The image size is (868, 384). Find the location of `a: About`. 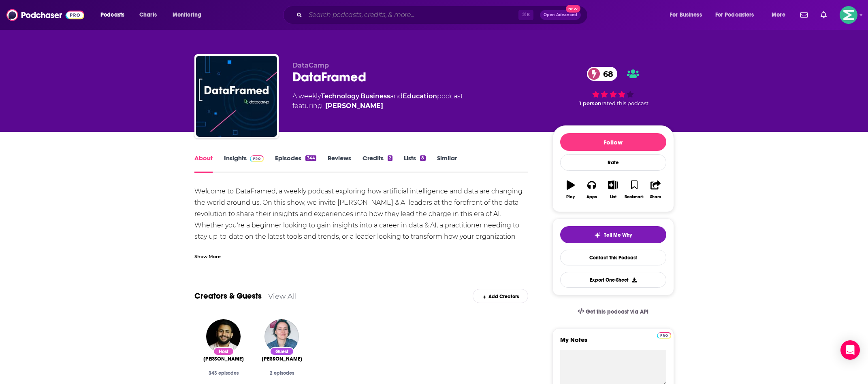

a: About is located at coordinates (203, 164).